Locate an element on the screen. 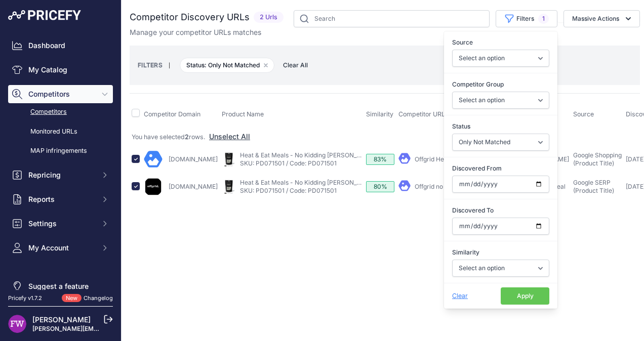 The width and height of the screenshot is (644, 341). span: Competitor URL is located at coordinates (422, 114).